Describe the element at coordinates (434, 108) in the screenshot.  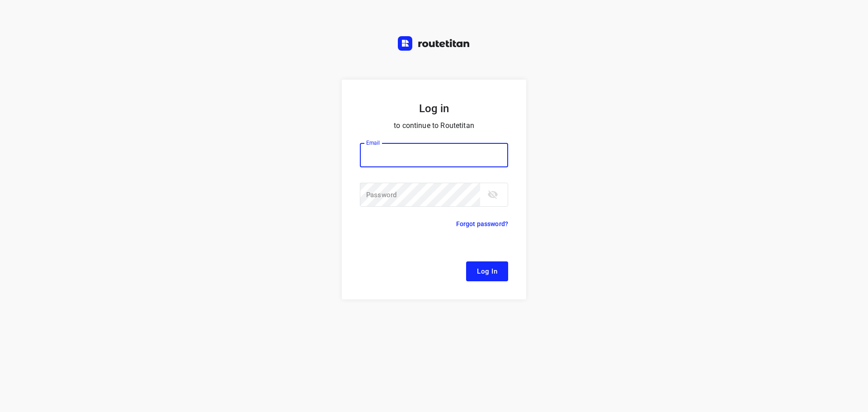
I see `h5: Log in` at that location.